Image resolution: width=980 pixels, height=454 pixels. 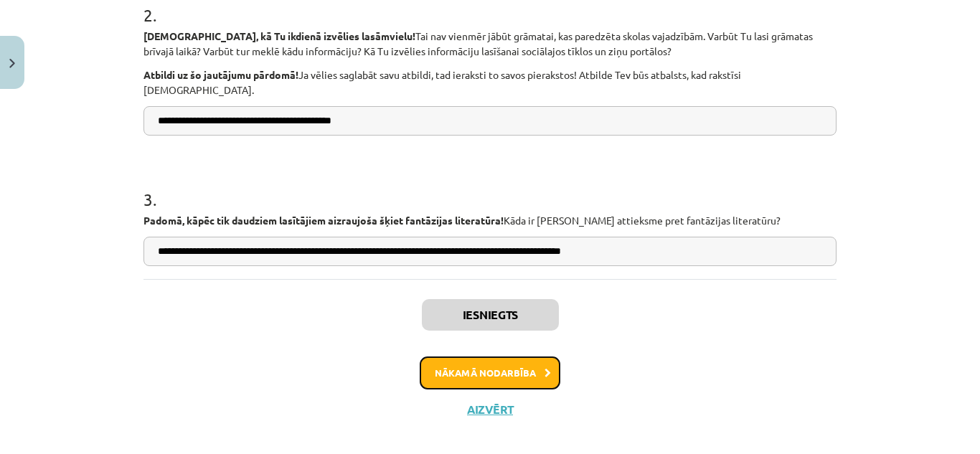 What do you see at coordinates (490, 373) in the screenshot?
I see `button: Nākamā nodarbība` at bounding box center [490, 373].